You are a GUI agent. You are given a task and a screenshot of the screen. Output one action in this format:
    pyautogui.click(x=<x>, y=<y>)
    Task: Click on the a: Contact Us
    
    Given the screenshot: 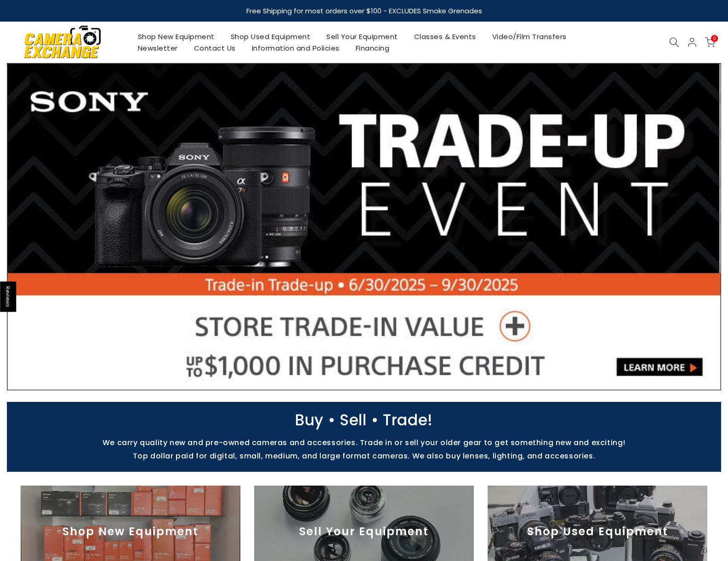 What is the action you would take?
    pyautogui.click(x=214, y=48)
    